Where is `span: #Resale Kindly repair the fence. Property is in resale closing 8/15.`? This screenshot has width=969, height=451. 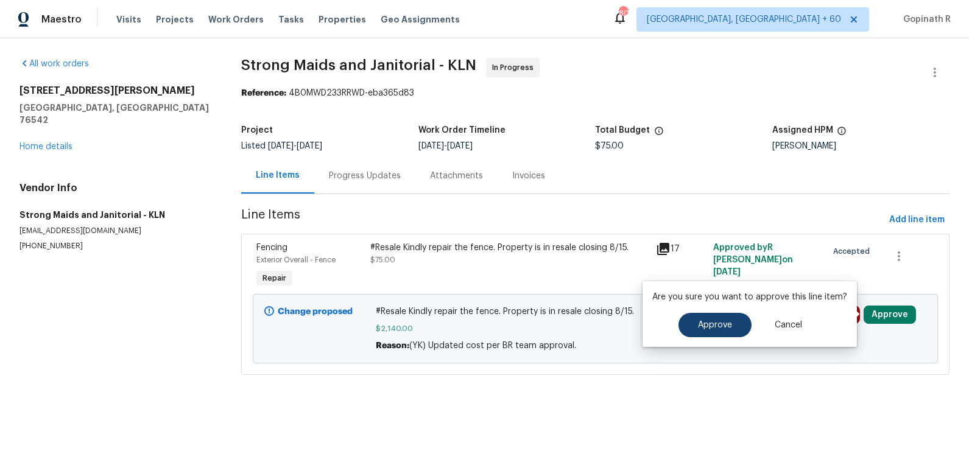
span: #Resale Kindly repair the fence. Property is in resale closing 8/15. is located at coordinates (595, 312).